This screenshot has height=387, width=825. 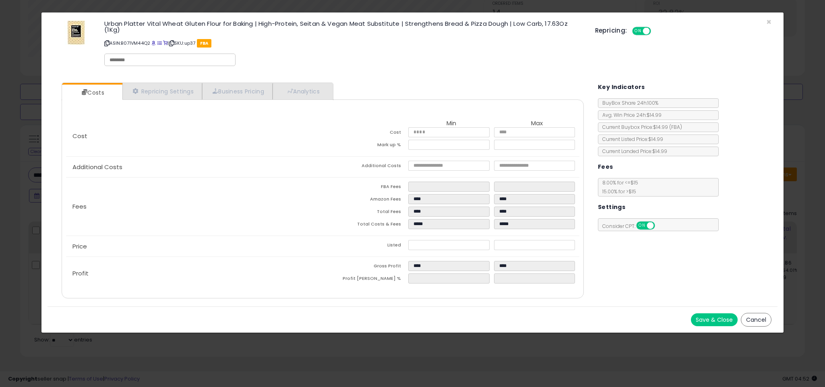 I want to click on span: Current Listed Price: $14.99, so click(x=630, y=139).